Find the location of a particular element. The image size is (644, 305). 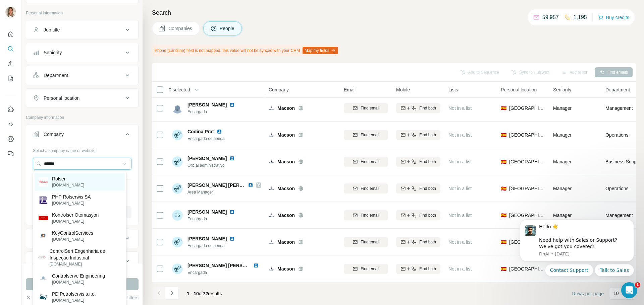

div: ES is located at coordinates (177, 215).